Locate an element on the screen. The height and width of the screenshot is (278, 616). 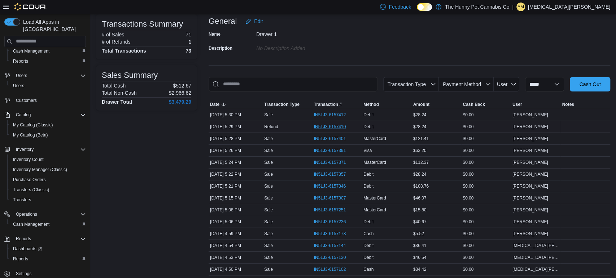
a: Users is located at coordinates (18, 86).